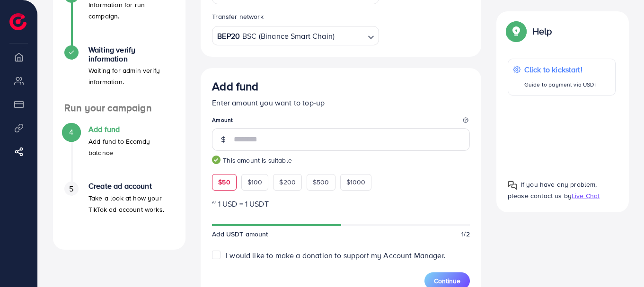 Image resolution: width=644 pixels, height=287 pixels. What do you see at coordinates (287, 182) in the screenshot?
I see `span: $200` at bounding box center [287, 182].